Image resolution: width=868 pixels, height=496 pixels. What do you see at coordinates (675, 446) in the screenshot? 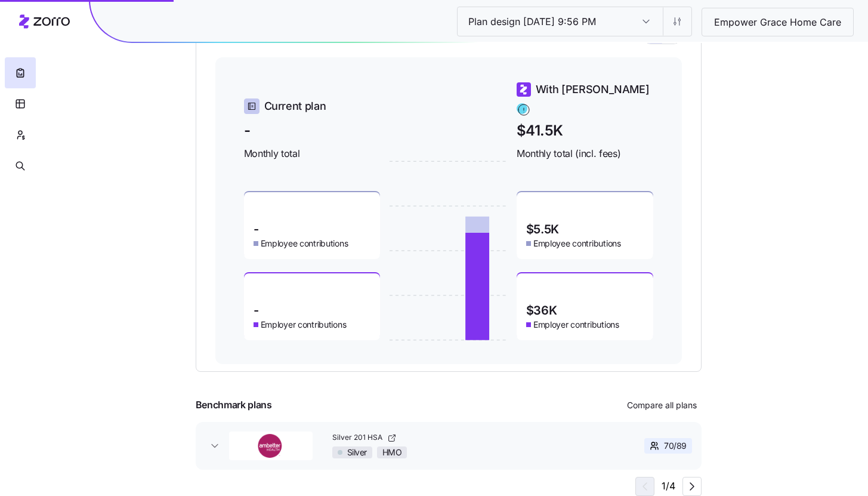
I see `span: 70 / 89` at bounding box center [675, 446].